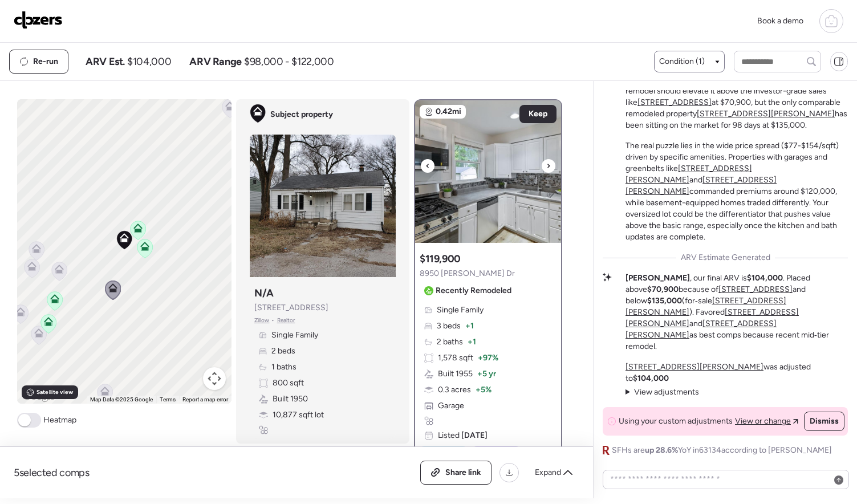 The image size is (857, 504). Describe the element at coordinates (488, 358) in the screenshot. I see `span: + 97%` at that location.